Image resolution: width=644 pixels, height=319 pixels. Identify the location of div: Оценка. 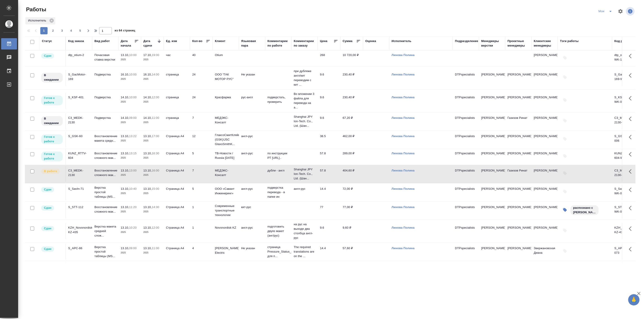
(371, 41).